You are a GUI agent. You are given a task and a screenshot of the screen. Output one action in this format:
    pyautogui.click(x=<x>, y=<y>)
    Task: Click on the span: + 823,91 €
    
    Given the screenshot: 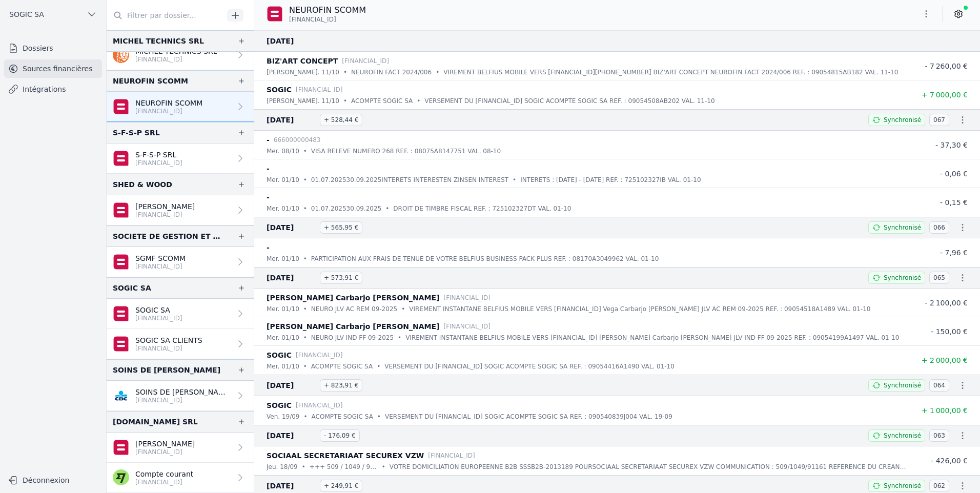 What is the action you would take?
    pyautogui.click(x=341, y=385)
    